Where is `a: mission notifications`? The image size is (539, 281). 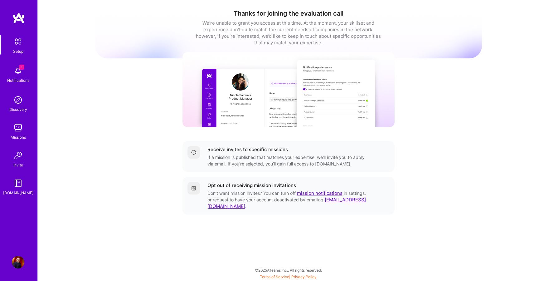
a: mission notifications is located at coordinates (320, 193).